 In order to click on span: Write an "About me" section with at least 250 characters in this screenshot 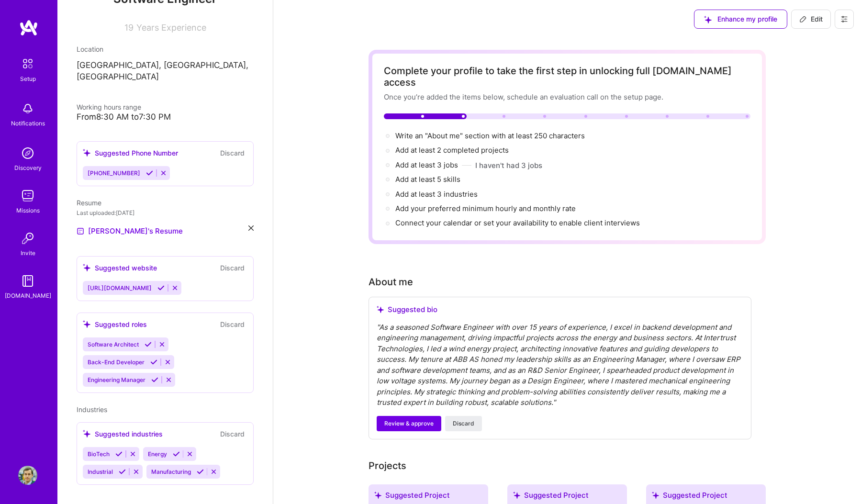, I will do `click(491, 135)`.